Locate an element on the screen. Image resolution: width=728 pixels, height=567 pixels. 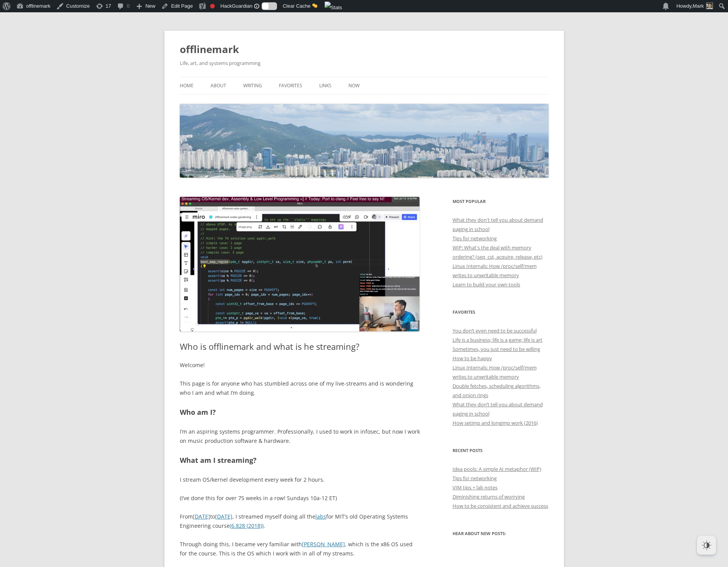
a: Sometimes, you just need to be willing is located at coordinates (496, 349).